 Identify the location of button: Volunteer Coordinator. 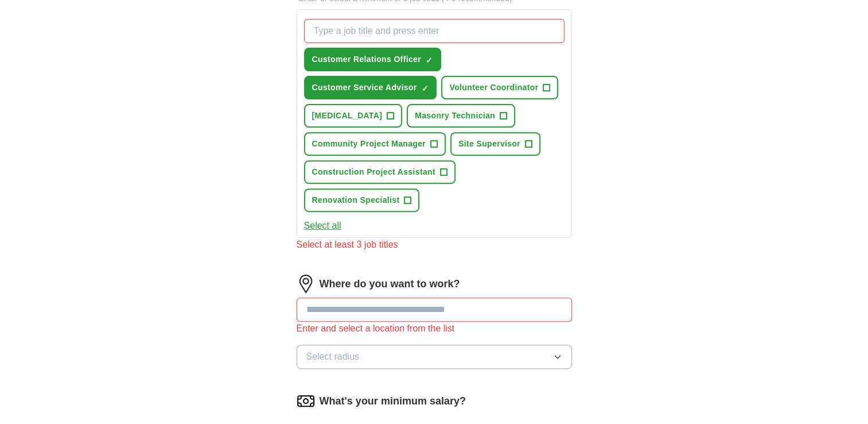
(499, 87).